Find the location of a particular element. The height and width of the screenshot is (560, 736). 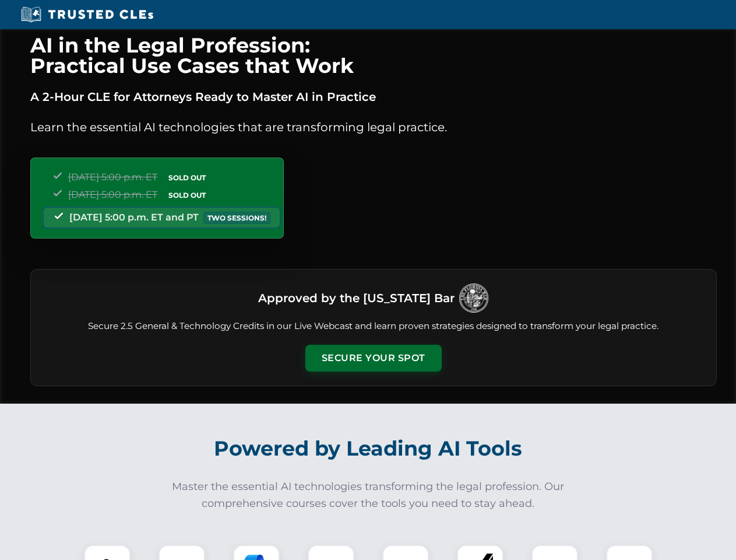

img: Logo is located at coordinates (474, 298).